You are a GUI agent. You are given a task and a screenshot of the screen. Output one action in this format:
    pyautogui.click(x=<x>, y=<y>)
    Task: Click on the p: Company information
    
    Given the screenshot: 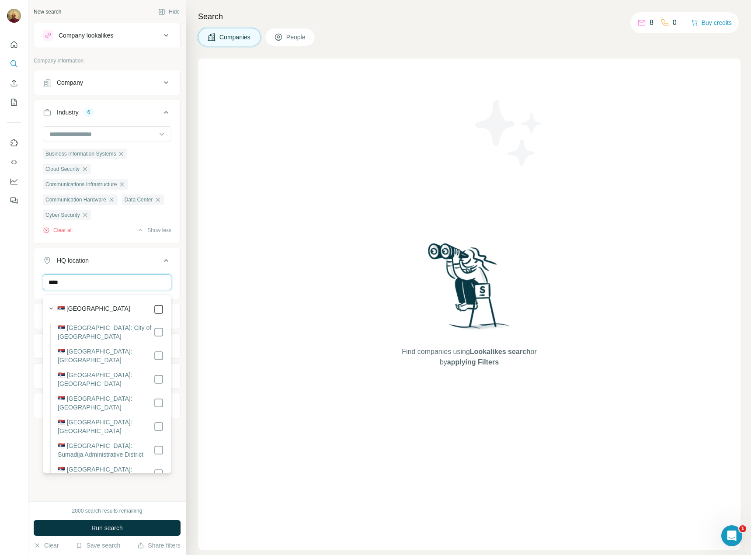 What is the action you would take?
    pyautogui.click(x=107, y=61)
    